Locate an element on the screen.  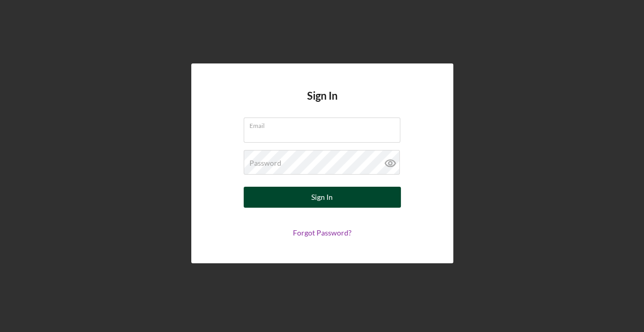
button: Sign In is located at coordinates (322, 197).